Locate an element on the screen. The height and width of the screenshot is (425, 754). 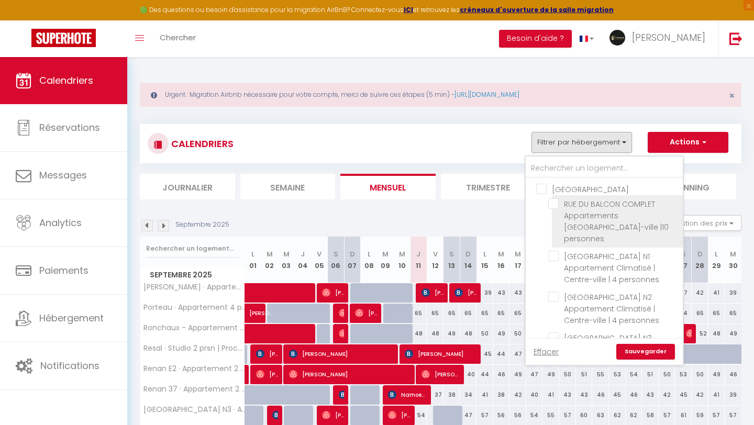
li: Journalier is located at coordinates (187, 186).